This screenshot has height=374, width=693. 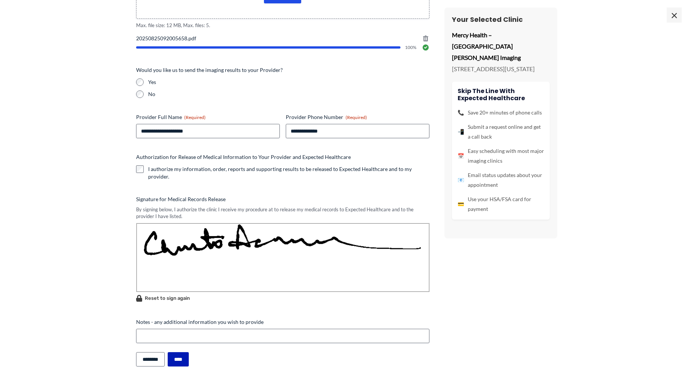 What do you see at coordinates (163, 298) in the screenshot?
I see `button: Reset to sign again` at bounding box center [163, 298].